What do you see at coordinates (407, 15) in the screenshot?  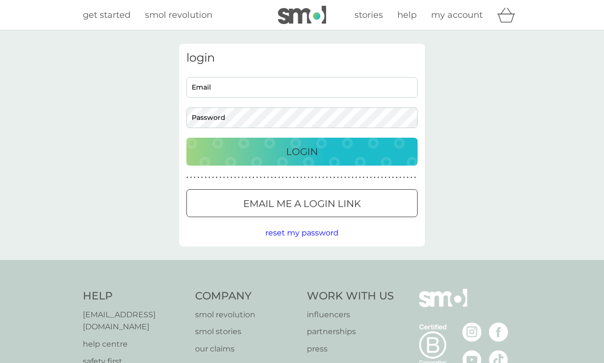 I see `a: help` at bounding box center [407, 15].